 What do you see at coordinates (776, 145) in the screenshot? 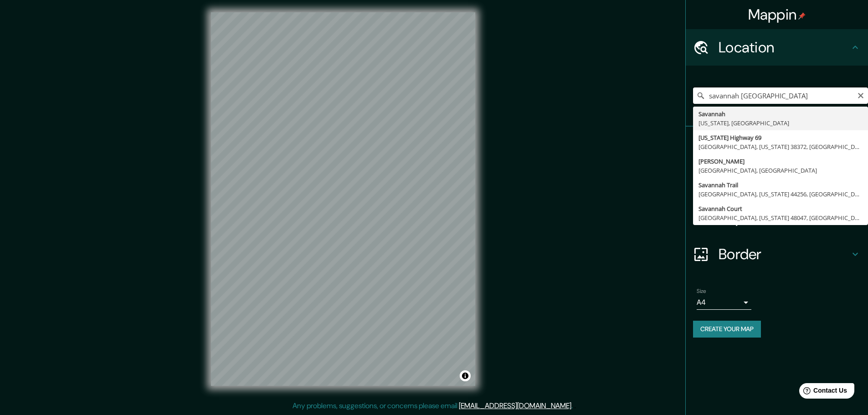
I see `div: Pins` at bounding box center [776, 145].